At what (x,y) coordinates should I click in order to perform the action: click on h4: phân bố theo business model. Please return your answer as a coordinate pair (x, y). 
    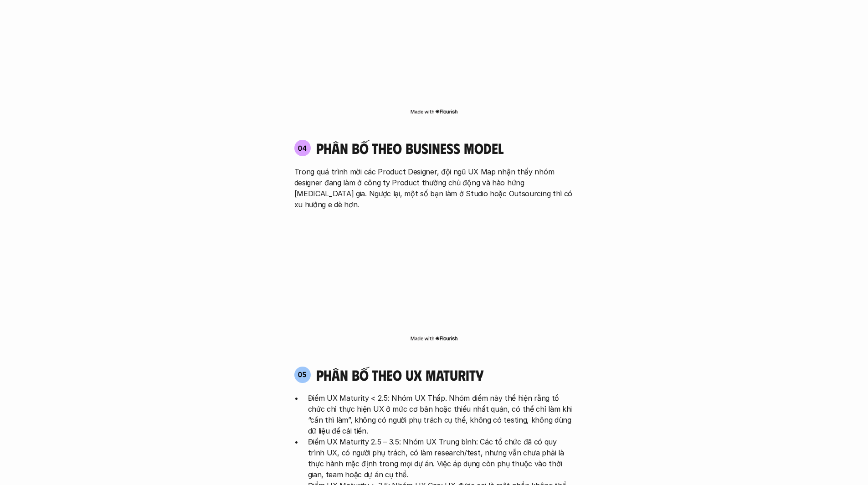
    Looking at the image, I should click on (410, 148).